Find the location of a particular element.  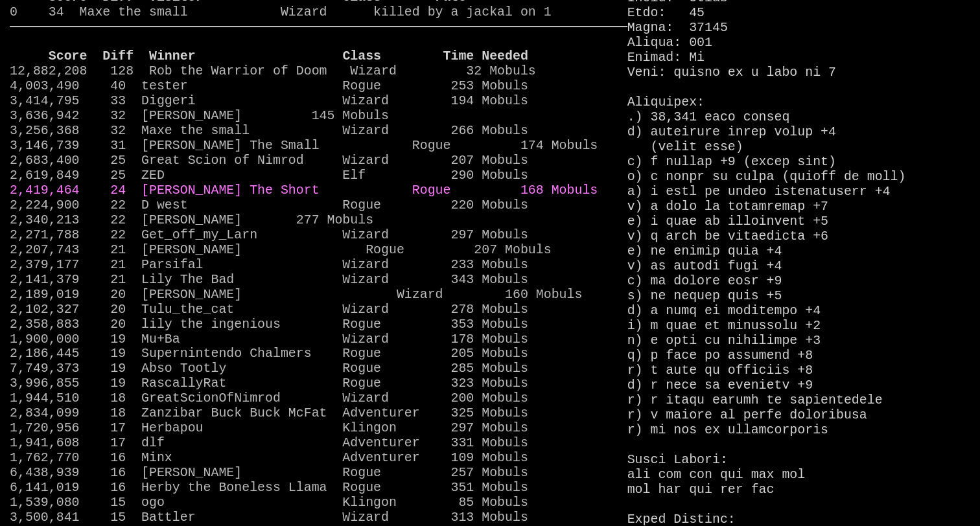

a: 2,271,788 22 Get_off_my_Larn Wizard 297 Mobuls is located at coordinates (269, 234).